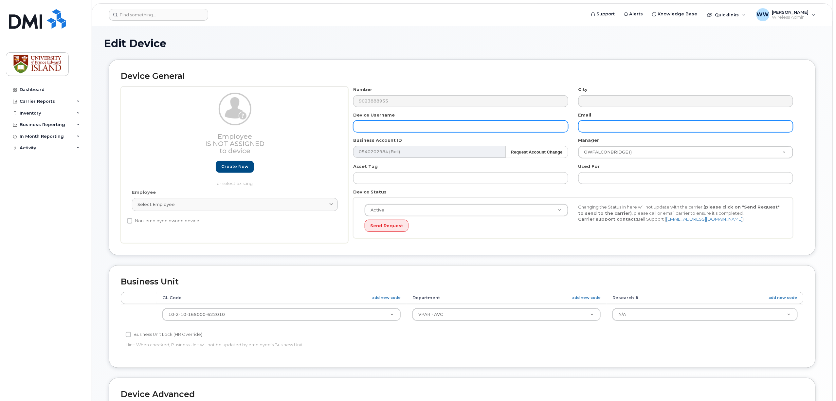  Describe the element at coordinates (281, 298) in the screenshot. I see `th: GL Code` at that location.